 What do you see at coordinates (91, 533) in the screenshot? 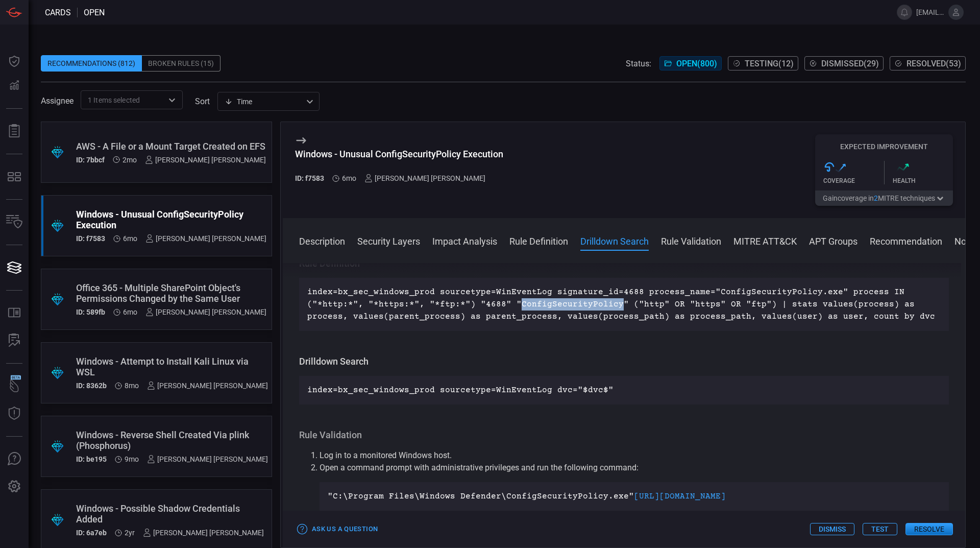
I see `h5: ID: 6a7eb` at bounding box center [91, 533].